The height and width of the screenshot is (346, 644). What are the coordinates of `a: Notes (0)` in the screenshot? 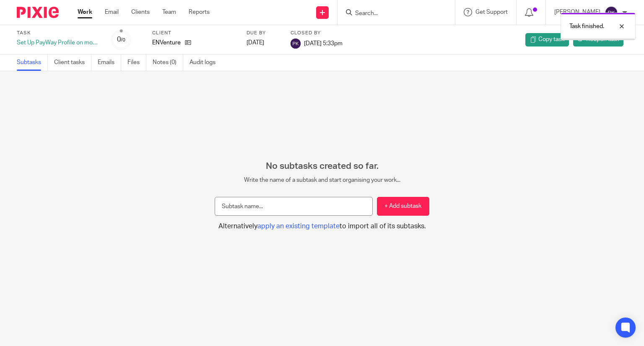 It's located at (168, 62).